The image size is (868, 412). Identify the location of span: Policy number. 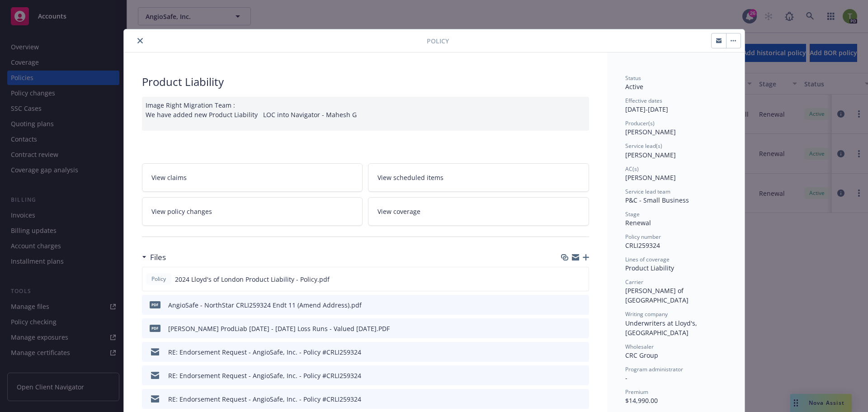
(643, 236).